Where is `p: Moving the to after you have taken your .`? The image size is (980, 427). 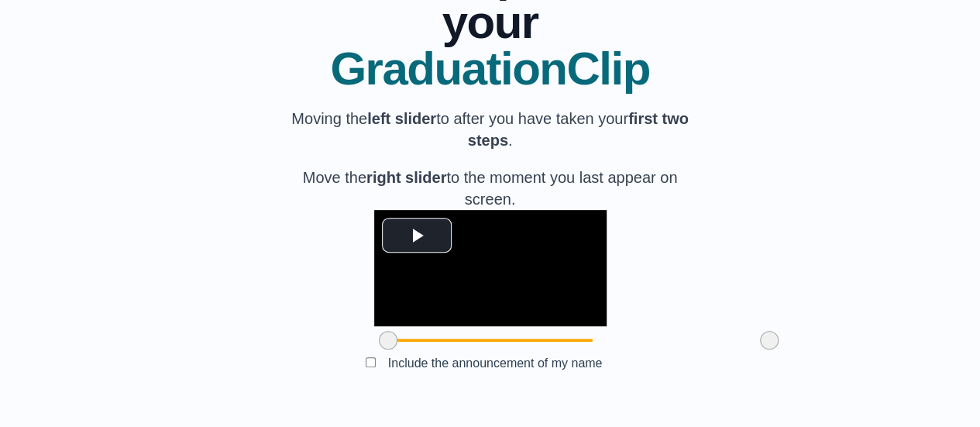
p: Moving the to after you have taken your . is located at coordinates (490, 130).